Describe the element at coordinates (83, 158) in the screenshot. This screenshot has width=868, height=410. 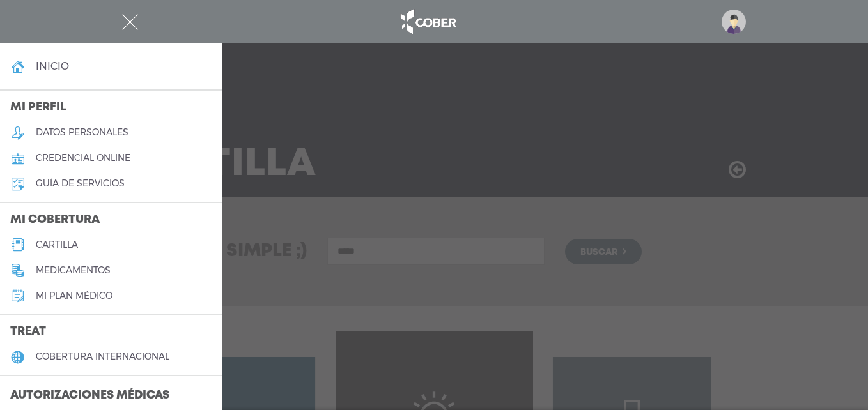
I see `h5: credencial online` at that location.